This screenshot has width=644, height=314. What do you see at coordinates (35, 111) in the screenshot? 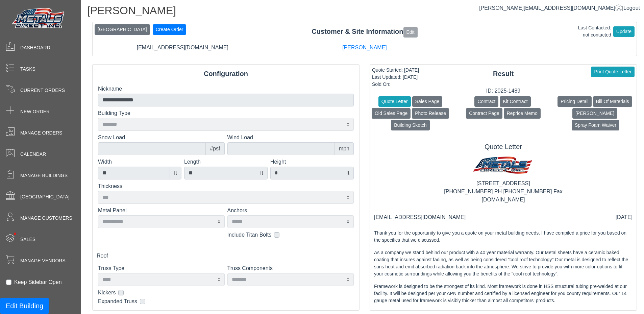
I see `span: New Order` at bounding box center [35, 111].